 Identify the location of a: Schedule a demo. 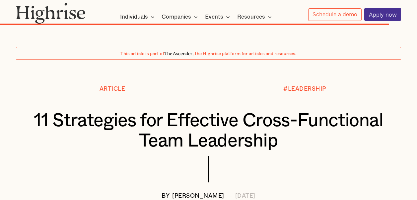
(335, 15).